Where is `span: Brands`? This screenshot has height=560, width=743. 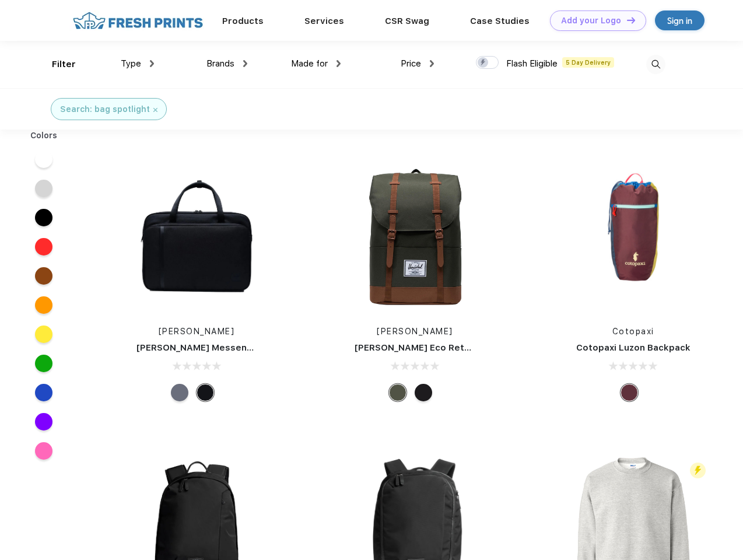
span: Brands is located at coordinates (220, 63).